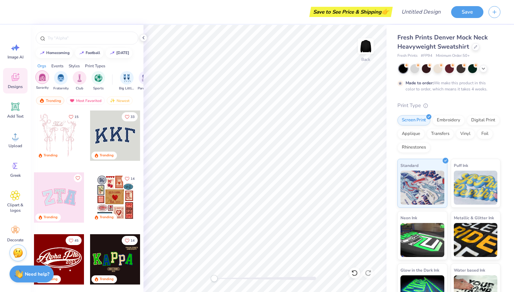 Image resolution: width=514 pixels, height=292 pixels. Describe the element at coordinates (61, 81) in the screenshot. I see `div: filter for Fraternity` at that location.